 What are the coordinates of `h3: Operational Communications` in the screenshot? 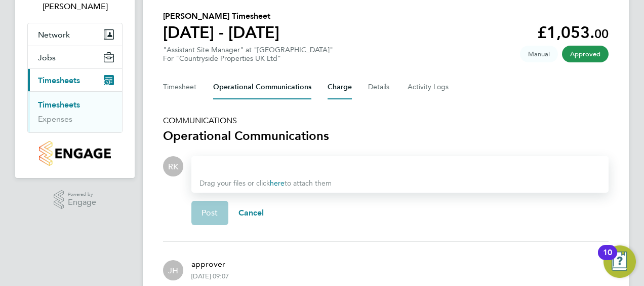 It's located at (386, 136).